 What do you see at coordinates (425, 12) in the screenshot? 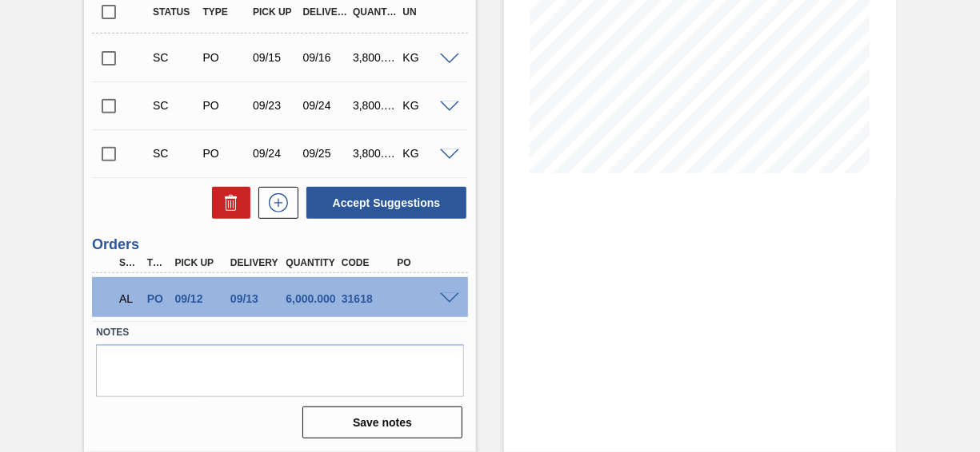
I see `div: UN` at bounding box center [425, 12].